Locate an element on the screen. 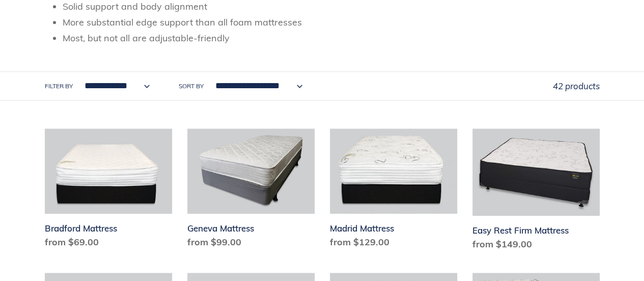 This screenshot has width=644, height=281. a: Madrid Mattress is located at coordinates (394, 190).